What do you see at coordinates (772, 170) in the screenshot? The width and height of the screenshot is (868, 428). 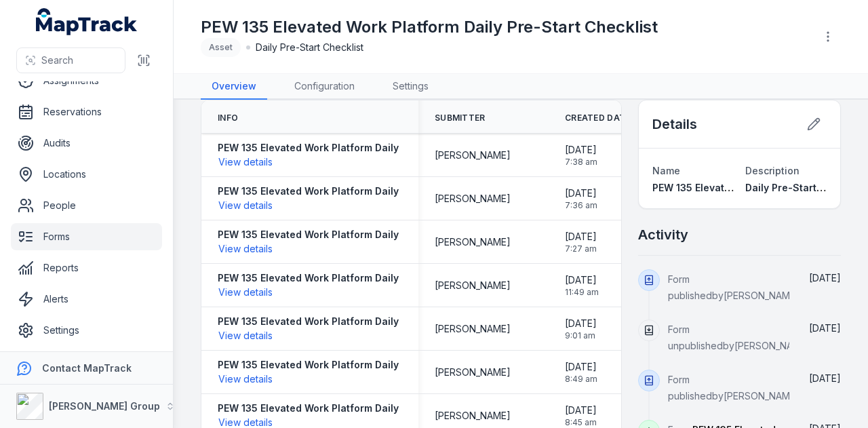 I see `span: Description` at bounding box center [772, 170].